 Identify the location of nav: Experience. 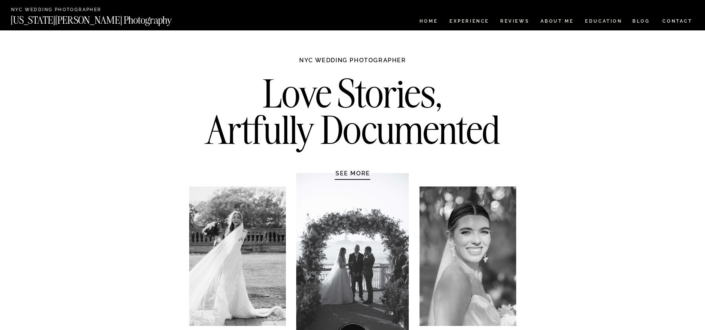
(469, 22).